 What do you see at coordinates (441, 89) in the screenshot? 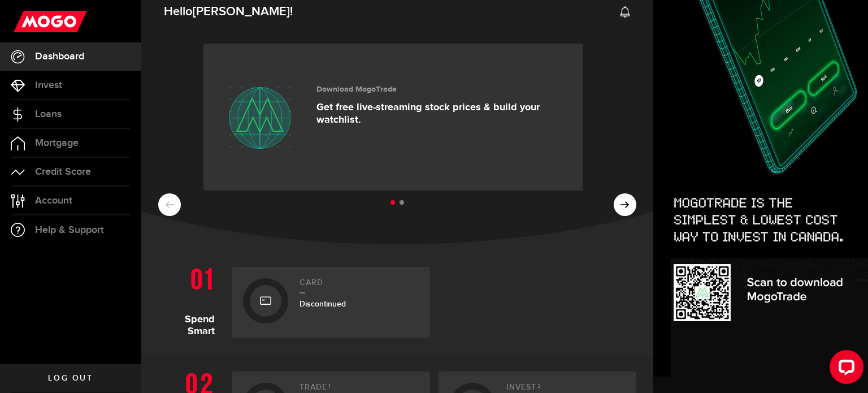
I see `h3: Download MogoTrade` at bounding box center [441, 89].